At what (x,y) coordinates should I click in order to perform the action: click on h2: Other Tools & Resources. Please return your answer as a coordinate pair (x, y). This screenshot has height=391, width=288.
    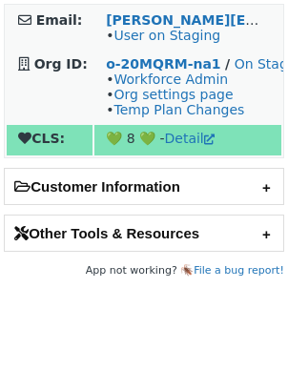
    Looking at the image, I should click on (144, 232).